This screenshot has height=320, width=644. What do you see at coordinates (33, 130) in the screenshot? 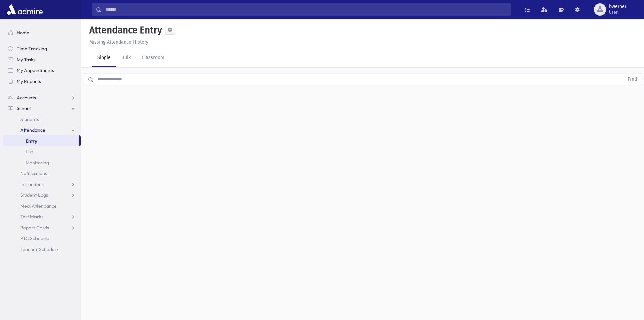
I see `span: Attendance` at bounding box center [33, 130].